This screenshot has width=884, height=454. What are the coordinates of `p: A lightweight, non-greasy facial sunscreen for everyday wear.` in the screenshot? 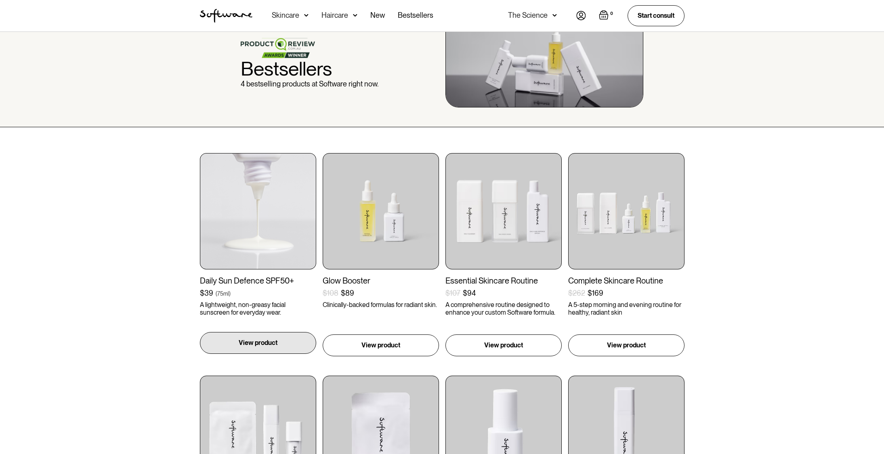 It's located at (258, 309).